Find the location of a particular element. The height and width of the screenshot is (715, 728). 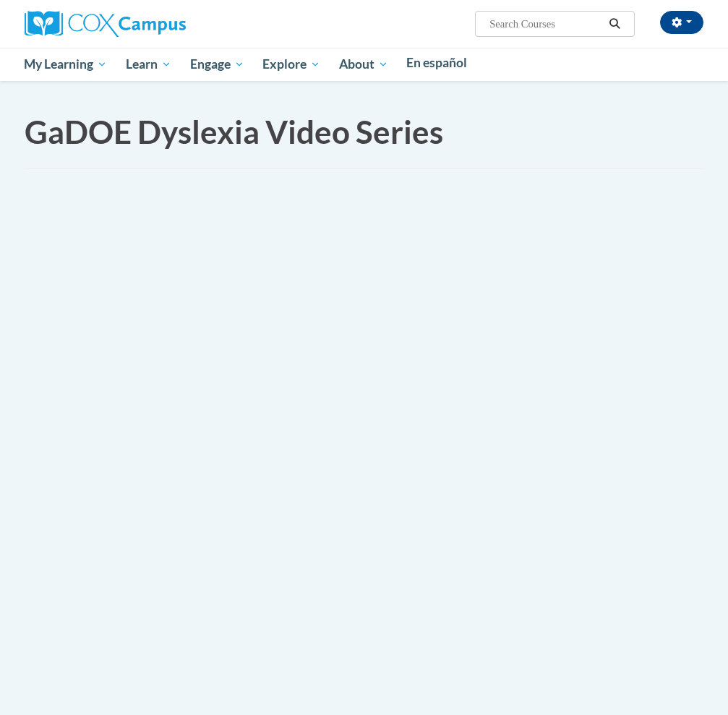

span: GaDOE Dyslexia Video Series is located at coordinates (234, 132).